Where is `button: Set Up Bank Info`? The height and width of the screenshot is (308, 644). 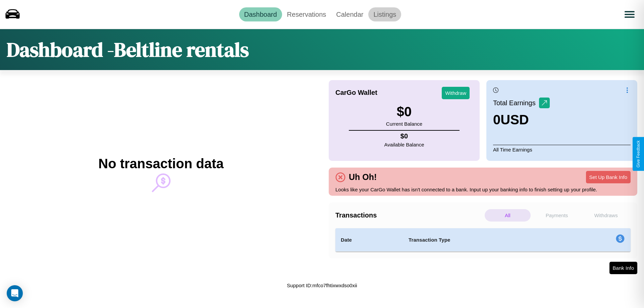 button: Set Up Bank Info is located at coordinates (608, 177).